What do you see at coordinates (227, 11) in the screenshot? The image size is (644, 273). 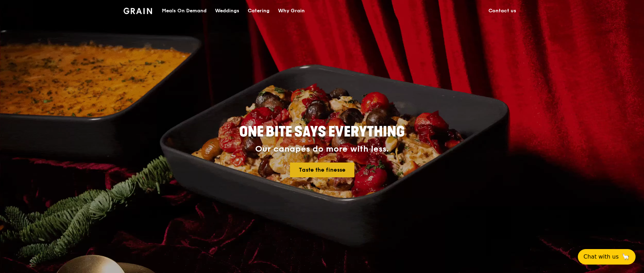 I see `div: Weddings` at bounding box center [227, 11].